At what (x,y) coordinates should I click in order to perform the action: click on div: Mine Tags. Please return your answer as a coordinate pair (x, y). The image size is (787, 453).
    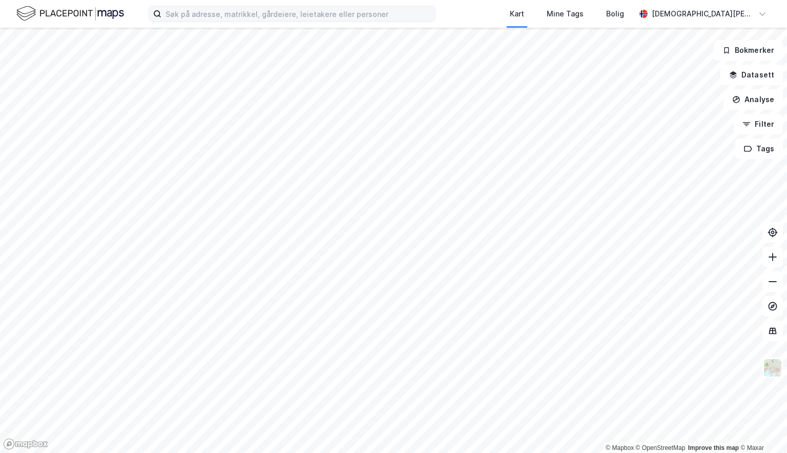
    Looking at the image, I should click on (565, 14).